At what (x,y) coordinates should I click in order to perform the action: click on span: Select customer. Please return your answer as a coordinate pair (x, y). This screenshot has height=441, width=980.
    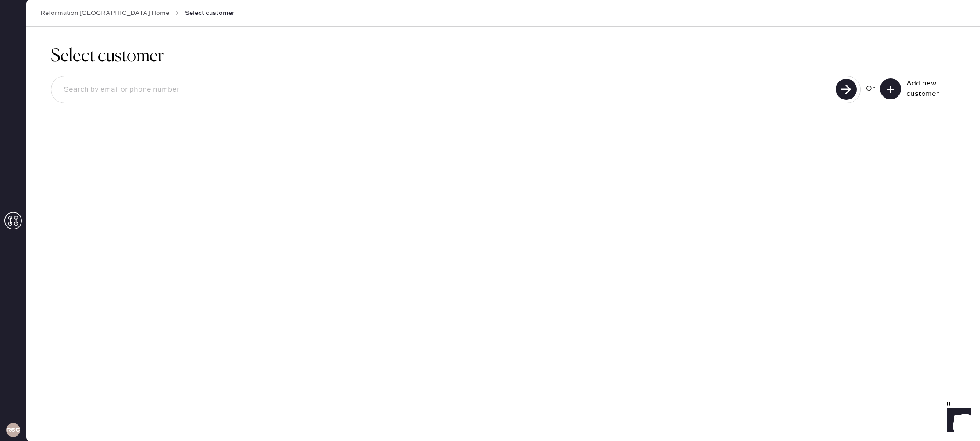
    Looking at the image, I should click on (210, 14).